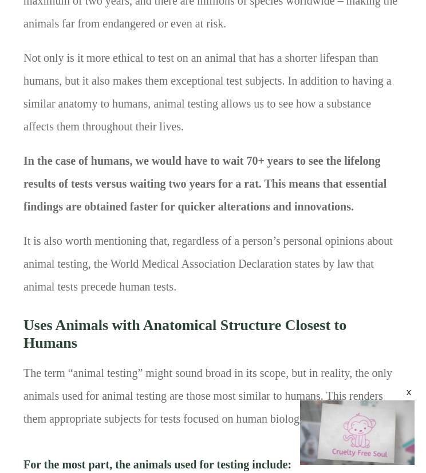  Describe the element at coordinates (213, 98) in the screenshot. I see `p: Not only is it more ethical to test on an animal that has a shorter lifespan than humans, but it ...` at that location.